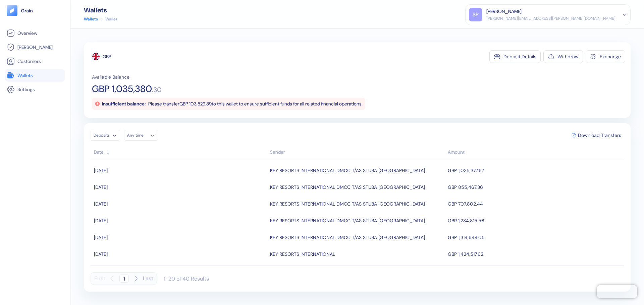 This screenshot has height=305, width=644. I want to click on span: Overview, so click(27, 33).